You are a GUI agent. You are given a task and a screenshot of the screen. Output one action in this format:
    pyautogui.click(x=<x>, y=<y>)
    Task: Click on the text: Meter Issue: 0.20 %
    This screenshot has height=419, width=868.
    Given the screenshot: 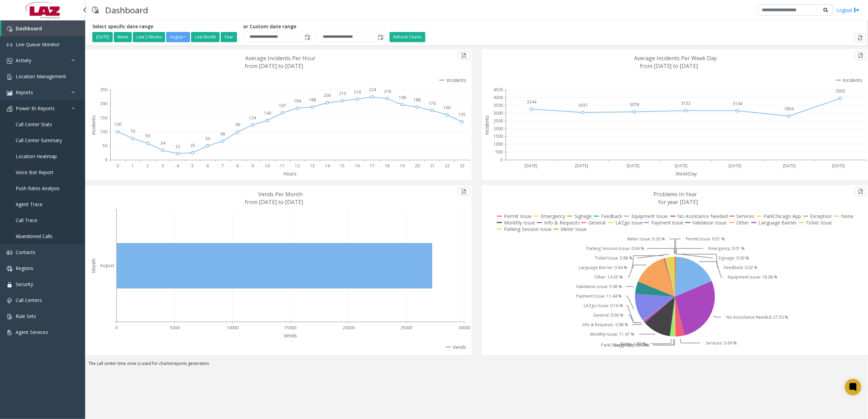 What is the action you would take?
    pyautogui.click(x=645, y=239)
    